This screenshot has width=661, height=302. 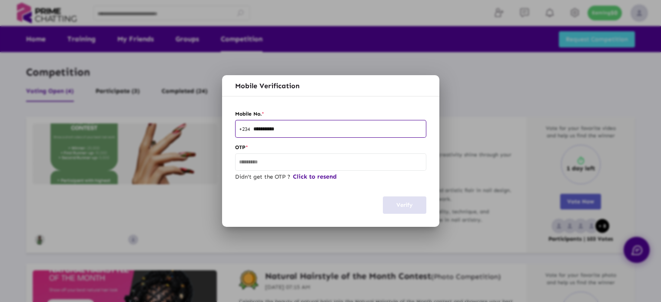 What do you see at coordinates (315, 177) in the screenshot?
I see `button: Click to resend` at bounding box center [315, 177].